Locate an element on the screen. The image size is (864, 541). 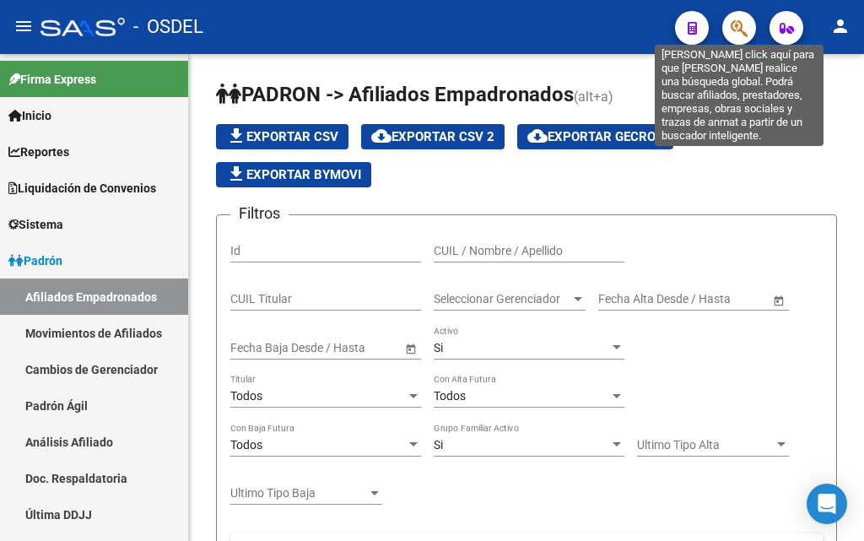
button: Exportar Bymovi is located at coordinates (293, 175).